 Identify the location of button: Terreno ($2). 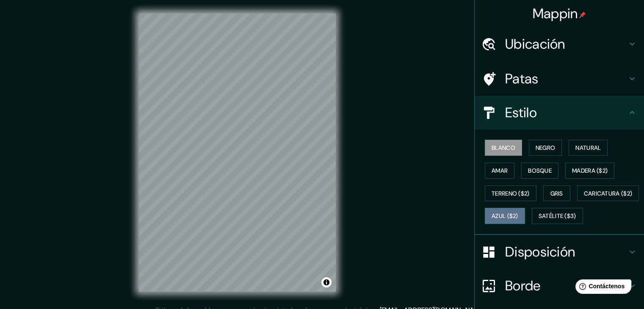
(511, 193).